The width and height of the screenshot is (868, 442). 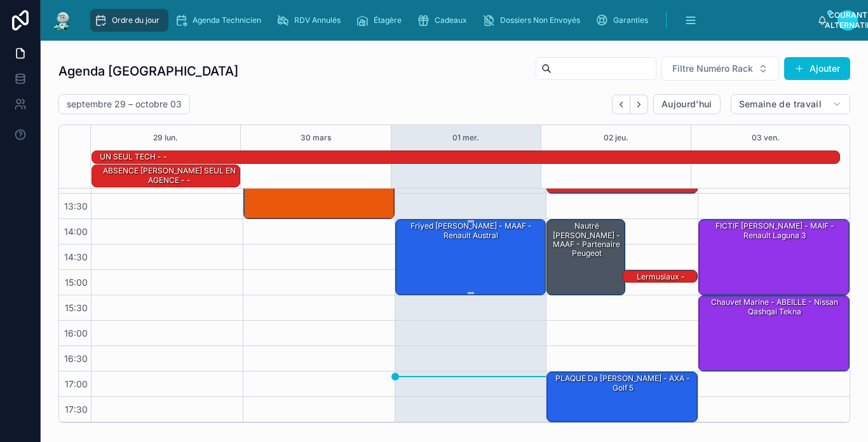 What do you see at coordinates (315, 137) in the screenshot?
I see `div: 30 mars` at bounding box center [315, 137].